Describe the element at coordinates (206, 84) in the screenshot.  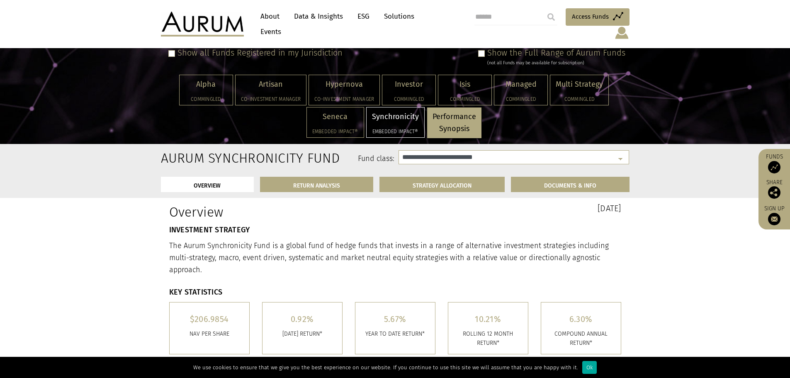
I see `p: Alpha` at that location.